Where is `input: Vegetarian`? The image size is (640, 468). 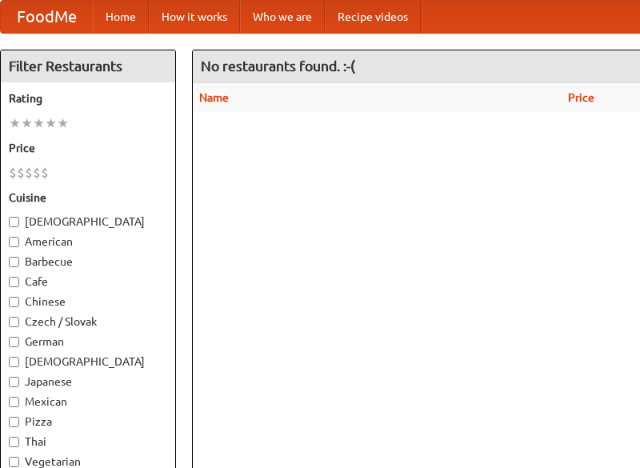 input: Vegetarian is located at coordinates (14, 461).